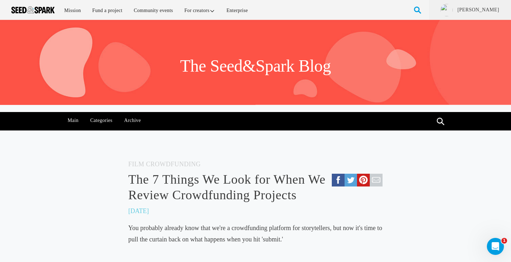 This screenshot has height=262, width=511. Describe the element at coordinates (102, 121) in the screenshot. I see `a: Categories` at that location.